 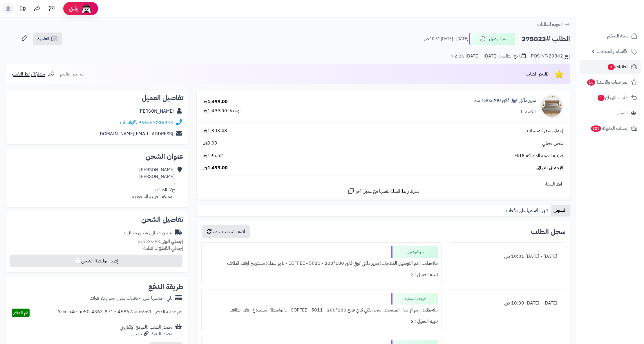 What do you see at coordinates (226, 231) in the screenshot?
I see `button: أضف تحديث جديد` at bounding box center [226, 231].